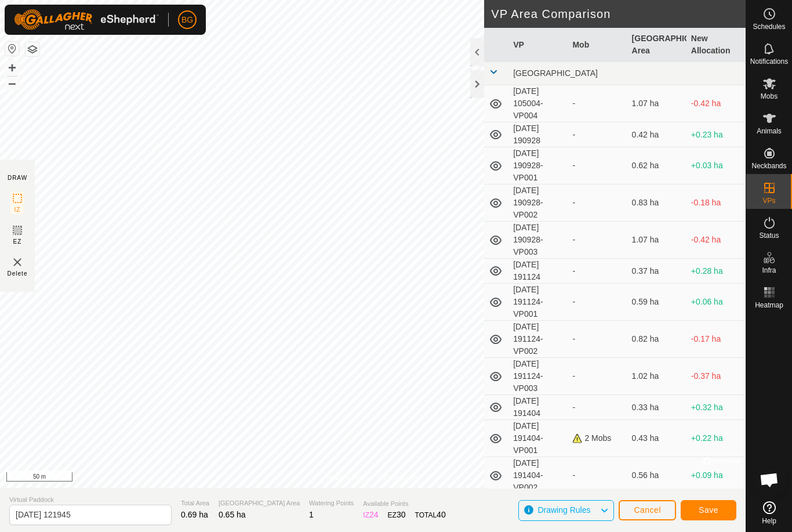  What do you see at coordinates (657, 438) in the screenshot?
I see `td: 0.43 ha` at bounding box center [657, 438].